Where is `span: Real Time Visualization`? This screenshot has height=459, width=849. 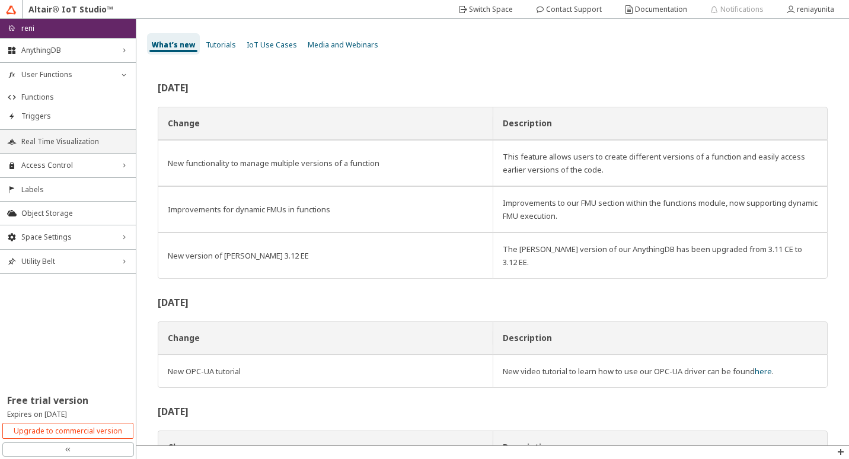 span: Real Time Visualization is located at coordinates (75, 142).